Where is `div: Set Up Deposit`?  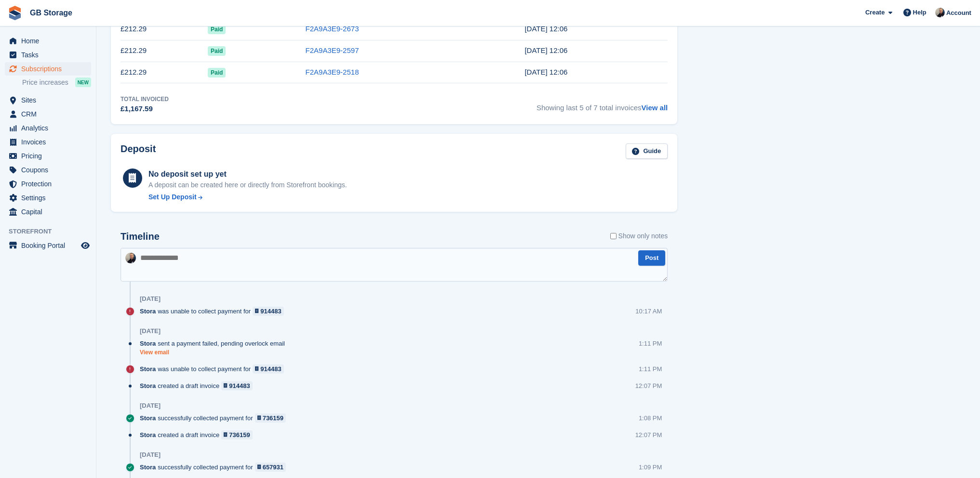
div: Set Up Deposit is located at coordinates (173, 197).